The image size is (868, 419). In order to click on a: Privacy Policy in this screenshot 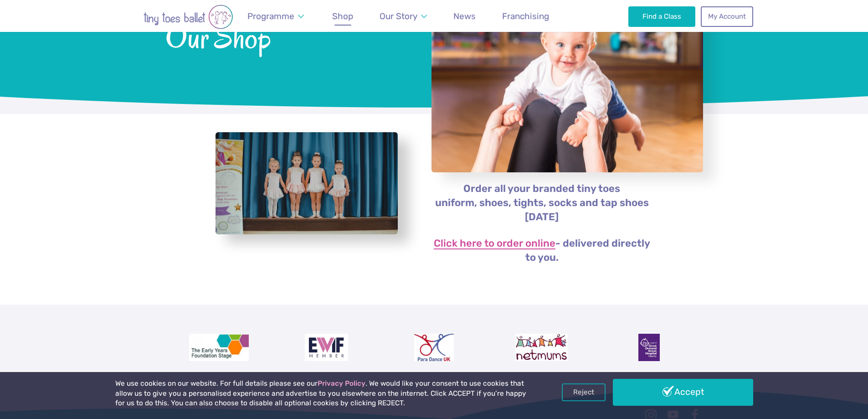, I will do `click(341, 383)`.